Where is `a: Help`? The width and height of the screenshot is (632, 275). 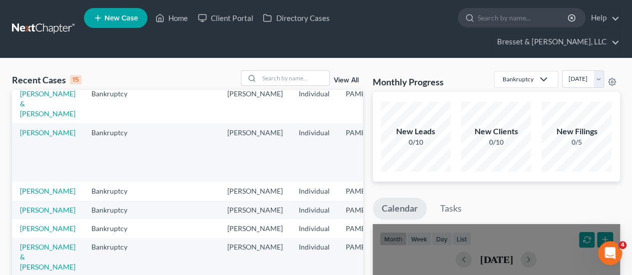
a: Help is located at coordinates (603, 18).